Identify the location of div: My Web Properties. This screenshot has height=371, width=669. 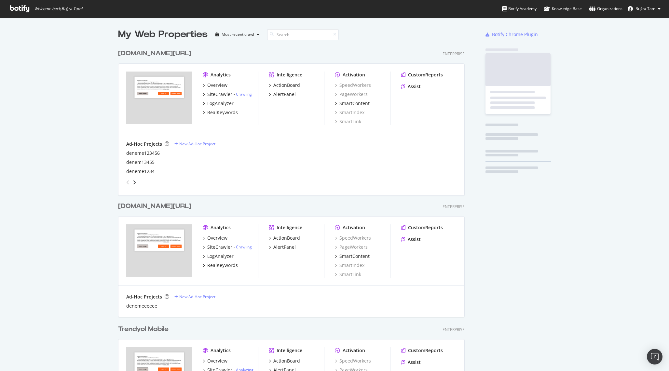
(163, 35).